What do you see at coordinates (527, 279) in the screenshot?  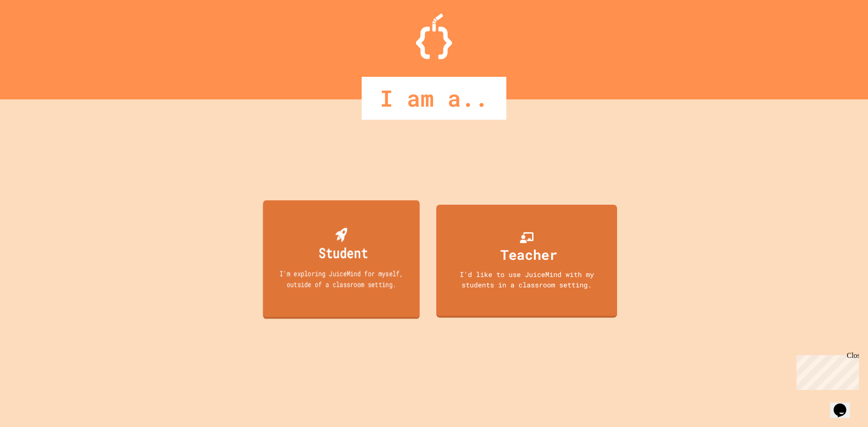 I see `div: I'd like to use JuiceMind with my students in a classroom setting.` at bounding box center [527, 279].